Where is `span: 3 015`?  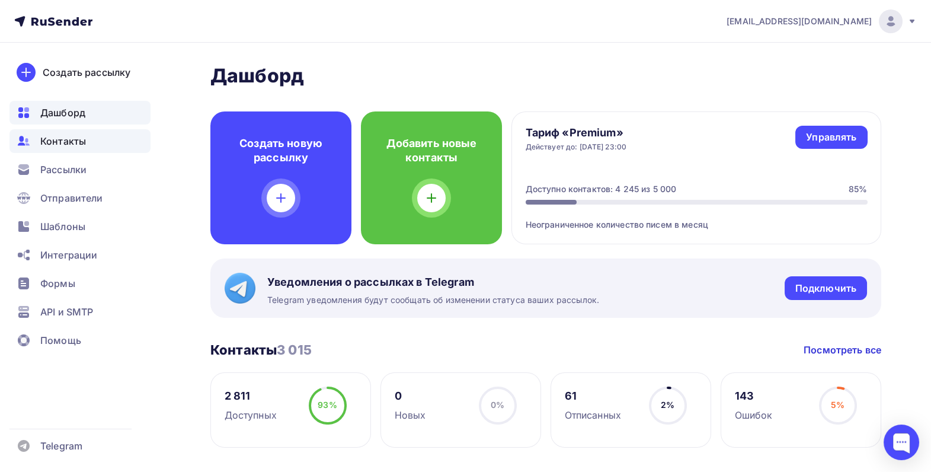 span: 3 015 is located at coordinates (294, 350).